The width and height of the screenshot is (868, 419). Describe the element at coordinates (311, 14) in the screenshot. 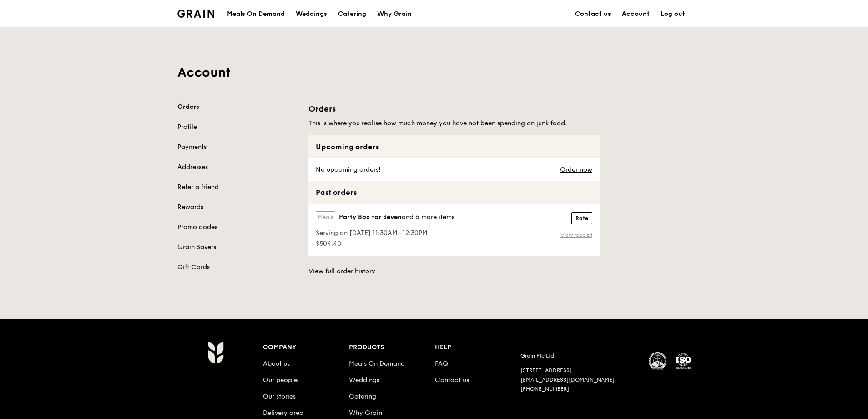

I see `div: Weddings` at that location.